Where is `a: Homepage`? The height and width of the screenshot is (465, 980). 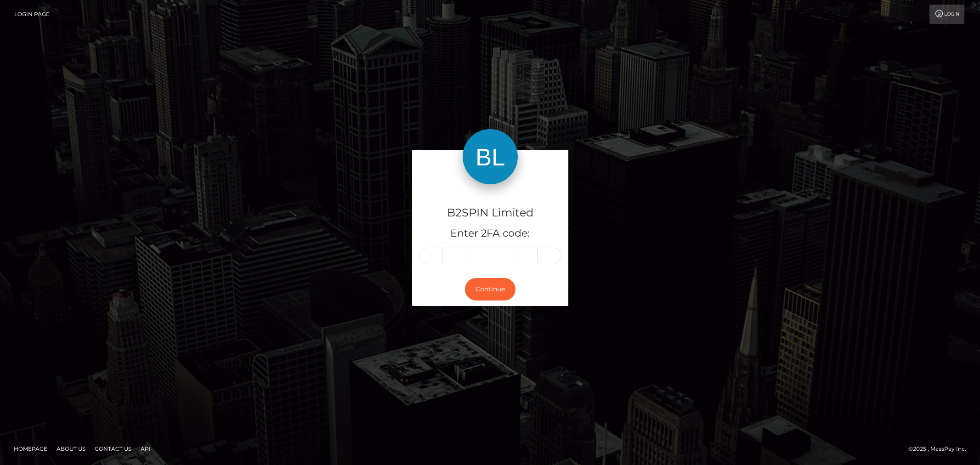 a: Homepage is located at coordinates (30, 449).